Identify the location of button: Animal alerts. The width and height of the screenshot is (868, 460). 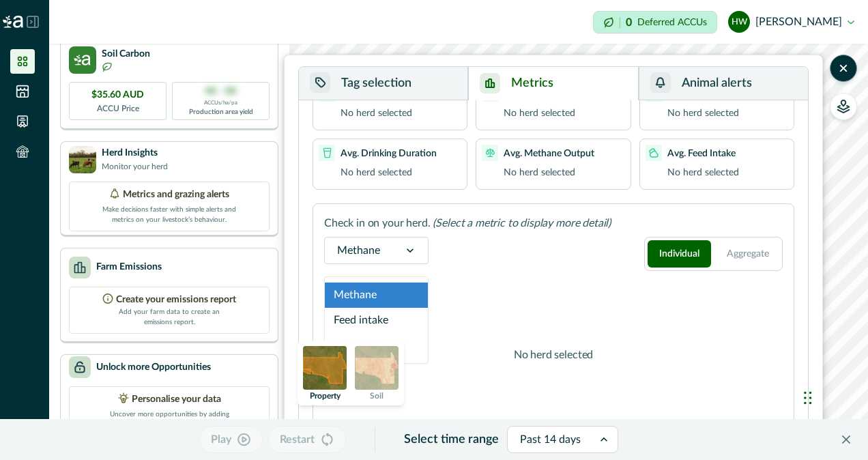
(724, 83).